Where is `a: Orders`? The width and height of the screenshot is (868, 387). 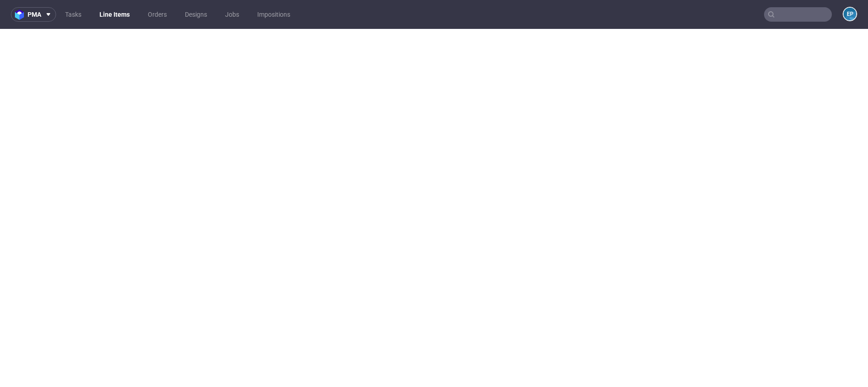 a: Orders is located at coordinates (157, 15).